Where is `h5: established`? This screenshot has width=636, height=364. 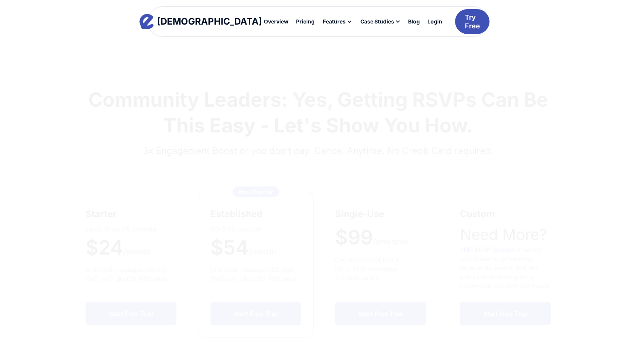
h5: established is located at coordinates (256, 214).